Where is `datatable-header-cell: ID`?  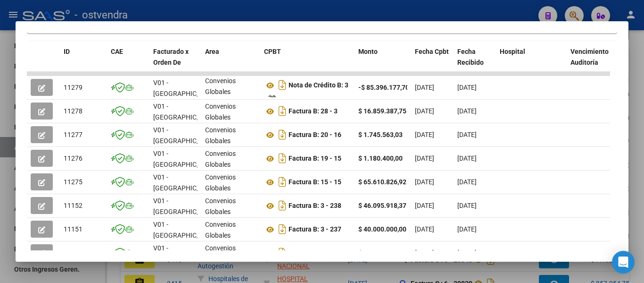 datatable-header-cell: ID is located at coordinates (84, 62).